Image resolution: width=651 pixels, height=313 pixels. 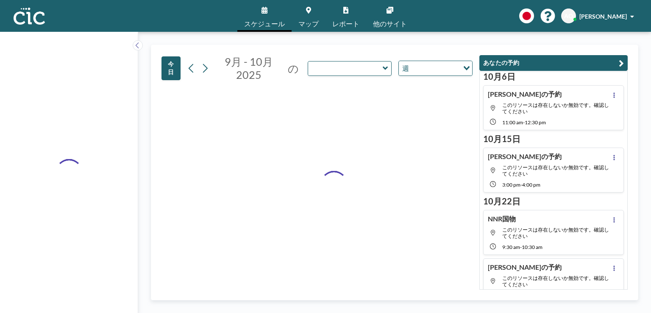 What do you see at coordinates (554, 201) in the screenshot?
I see `h3: 10月22日` at bounding box center [554, 201].